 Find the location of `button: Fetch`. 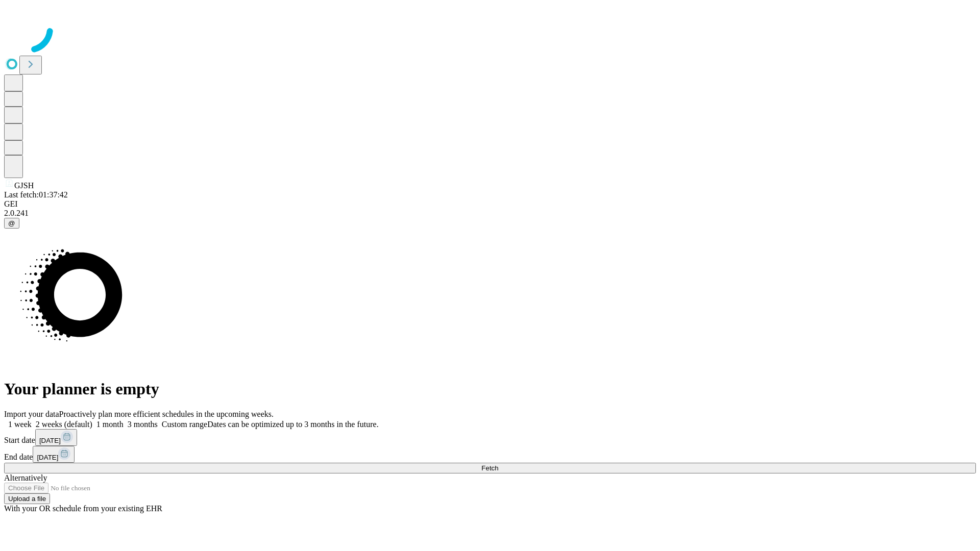

button: Fetch is located at coordinates (490, 467).